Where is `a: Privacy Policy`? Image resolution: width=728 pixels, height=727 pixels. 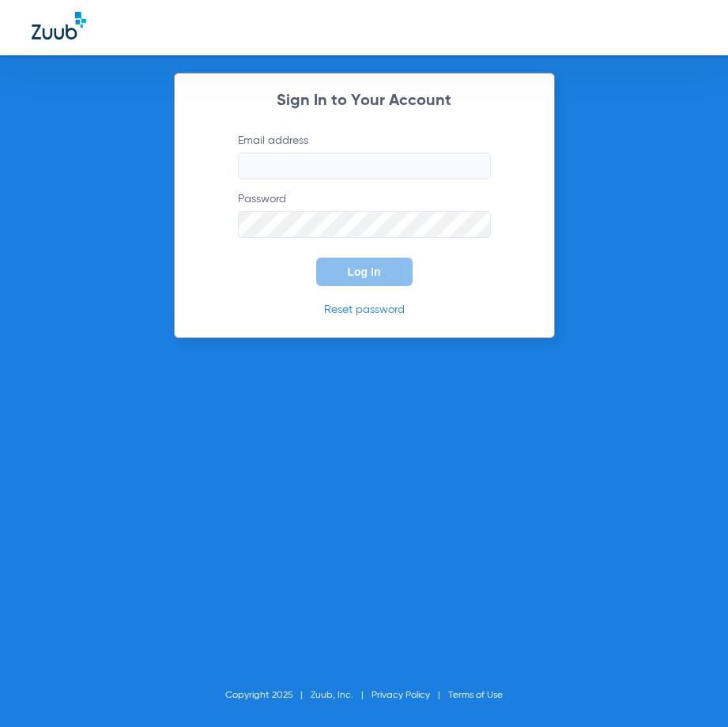 a: Privacy Policy is located at coordinates (400, 696).